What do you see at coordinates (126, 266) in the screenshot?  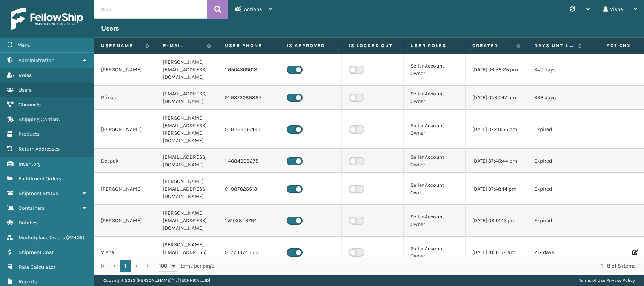 I see `a: 1` at bounding box center [126, 266].